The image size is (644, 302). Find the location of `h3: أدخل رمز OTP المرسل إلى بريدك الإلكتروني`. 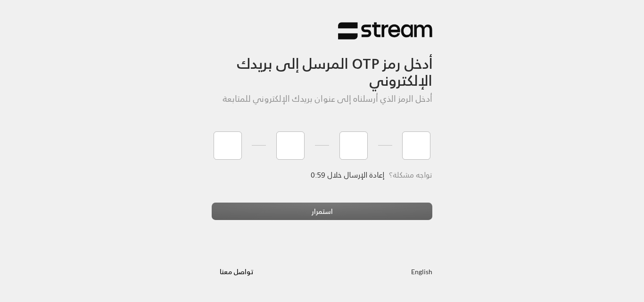

h3: أدخل رمز OTP المرسل إلى بريدك الإلكتروني is located at coordinates (322, 64).